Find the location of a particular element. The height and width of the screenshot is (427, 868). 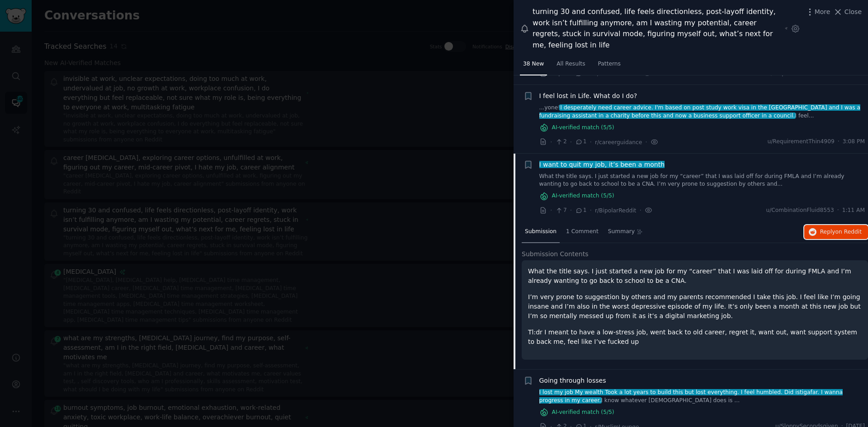

span: I feel lost in Life. What do I do? is located at coordinates (588, 96).